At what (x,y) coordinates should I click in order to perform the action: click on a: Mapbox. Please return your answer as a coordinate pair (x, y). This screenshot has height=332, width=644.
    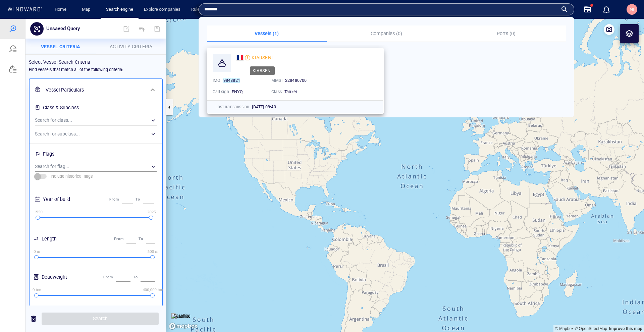
    Looking at the image, I should click on (564, 310).